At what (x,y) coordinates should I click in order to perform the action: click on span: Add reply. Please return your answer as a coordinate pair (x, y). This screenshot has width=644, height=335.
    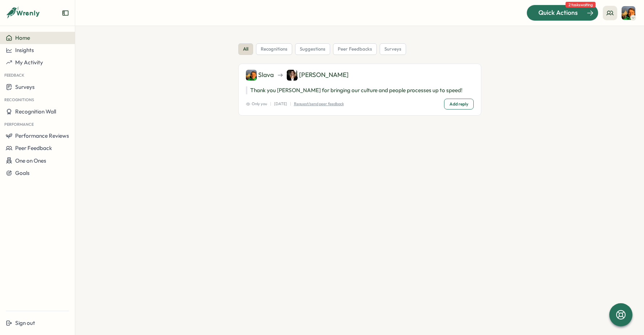
    Looking at the image, I should click on (459, 104).